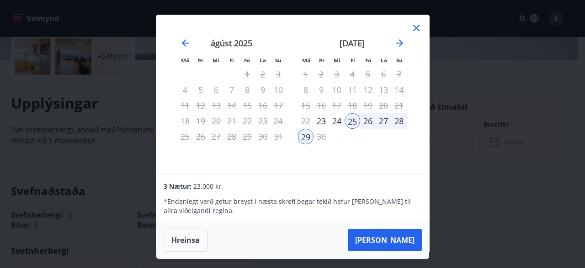 Image resolution: width=585 pixels, height=268 pixels. What do you see at coordinates (186, 240) in the screenshot?
I see `button: Hreinsa` at bounding box center [186, 240].